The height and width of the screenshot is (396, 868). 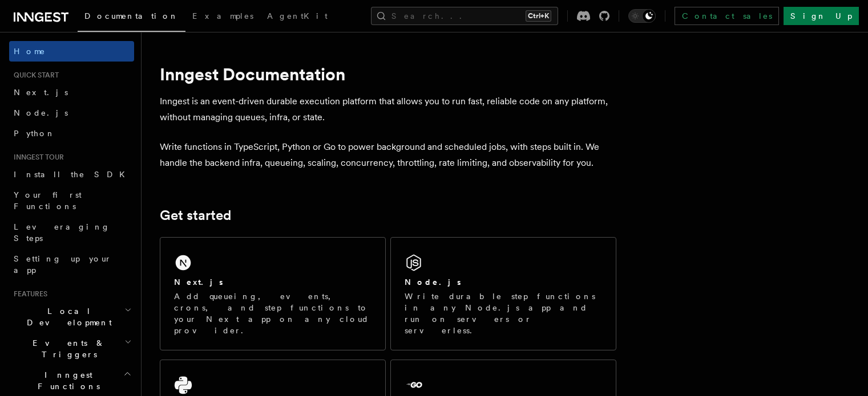 I want to click on span: Quick start, so click(x=34, y=75).